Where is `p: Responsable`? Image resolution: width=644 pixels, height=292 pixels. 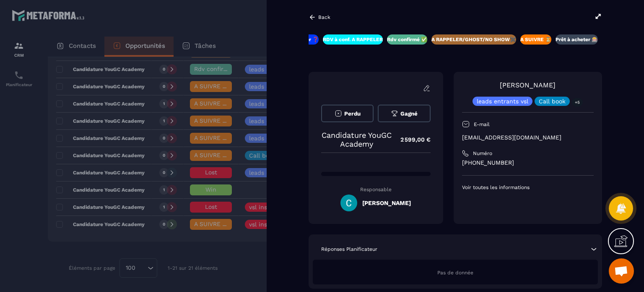 p: Responsable is located at coordinates (376, 190).